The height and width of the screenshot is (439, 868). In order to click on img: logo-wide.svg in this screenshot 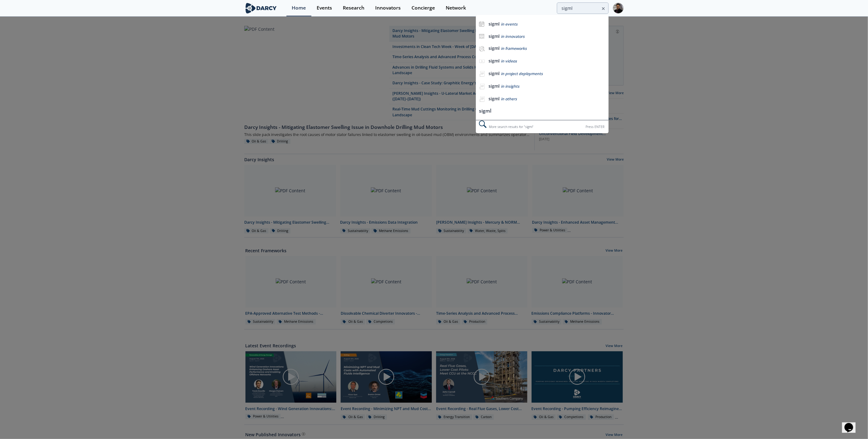, I will do `click(261, 8)`.